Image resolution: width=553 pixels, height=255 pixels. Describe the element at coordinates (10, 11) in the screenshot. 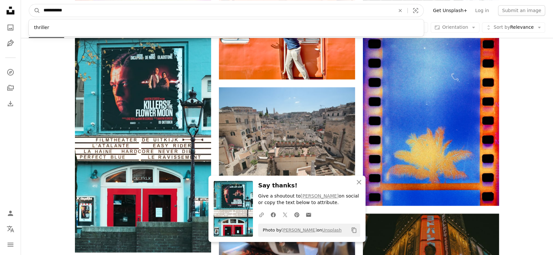

I see `a: Home — Unsplash` at that location.